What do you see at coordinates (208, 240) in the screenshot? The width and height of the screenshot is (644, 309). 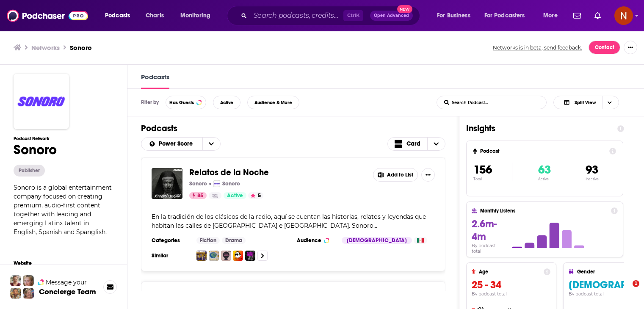 I see `a: Fiction` at bounding box center [208, 240].